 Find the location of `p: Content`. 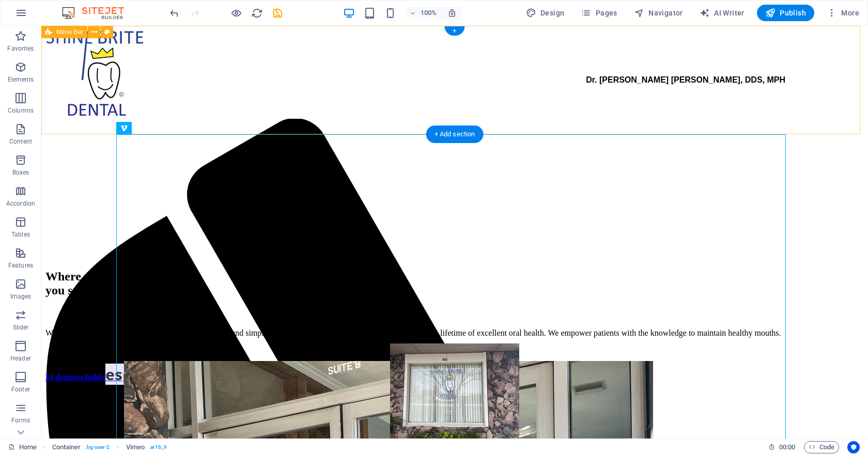

p: Content is located at coordinates (20, 141).